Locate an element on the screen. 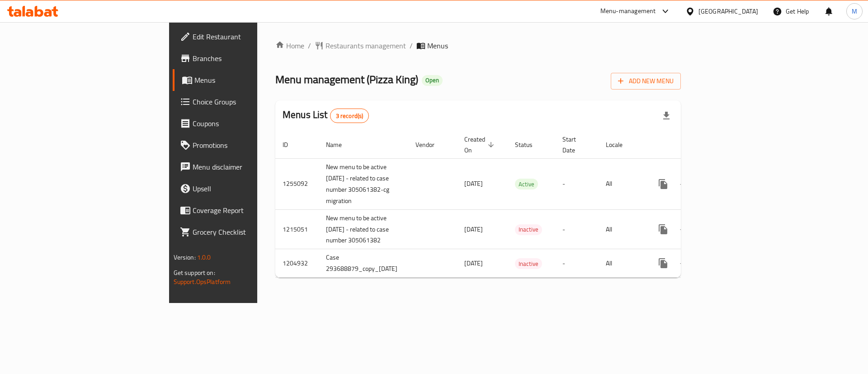 The height and width of the screenshot is (374, 868). span: Menu management ( Pizza King ) is located at coordinates (346, 79).